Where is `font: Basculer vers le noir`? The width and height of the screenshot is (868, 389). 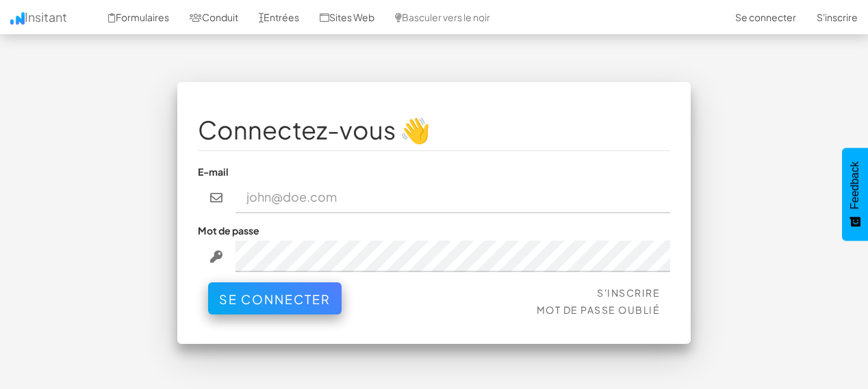 font: Basculer vers le noir is located at coordinates (445, 17).